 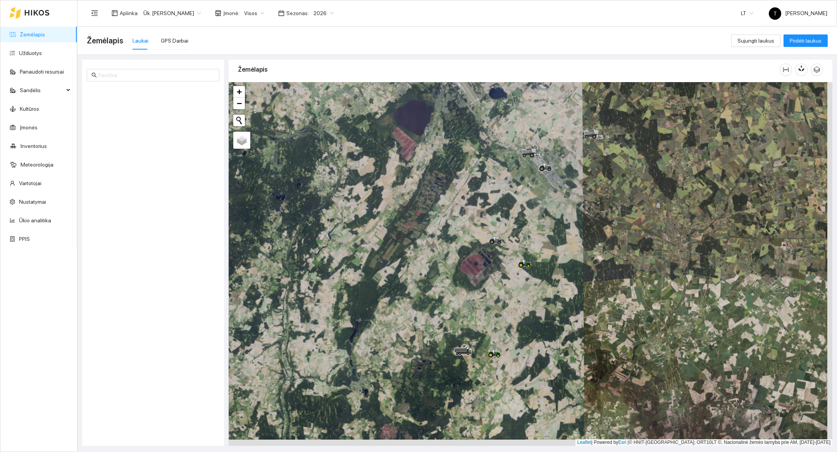 I want to click on span: menu-fold, so click(x=95, y=13).